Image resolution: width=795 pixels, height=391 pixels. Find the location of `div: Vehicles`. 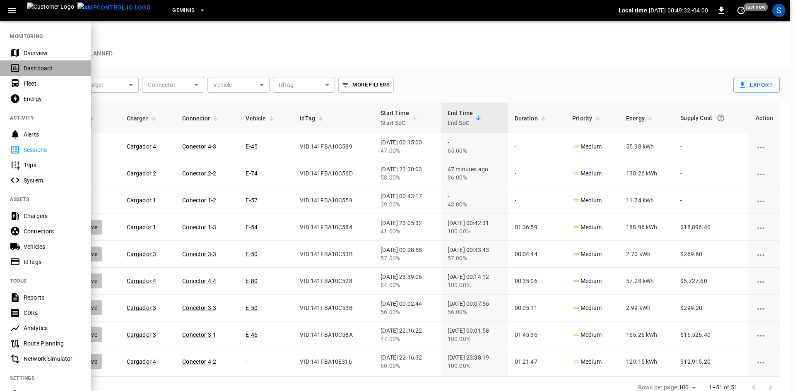

div: Vehicles is located at coordinates (52, 247).